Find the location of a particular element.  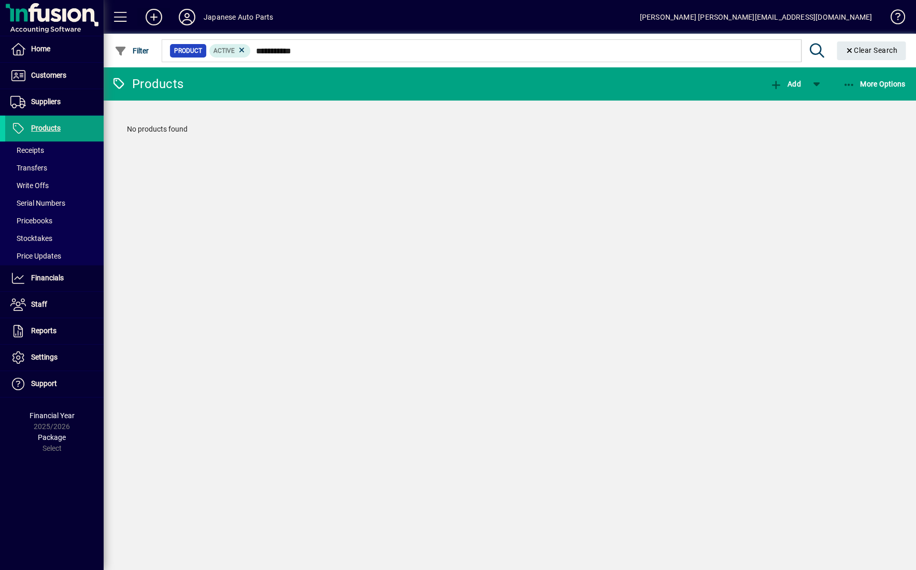

mat-chip: Activation Status: Active is located at coordinates (230, 51).